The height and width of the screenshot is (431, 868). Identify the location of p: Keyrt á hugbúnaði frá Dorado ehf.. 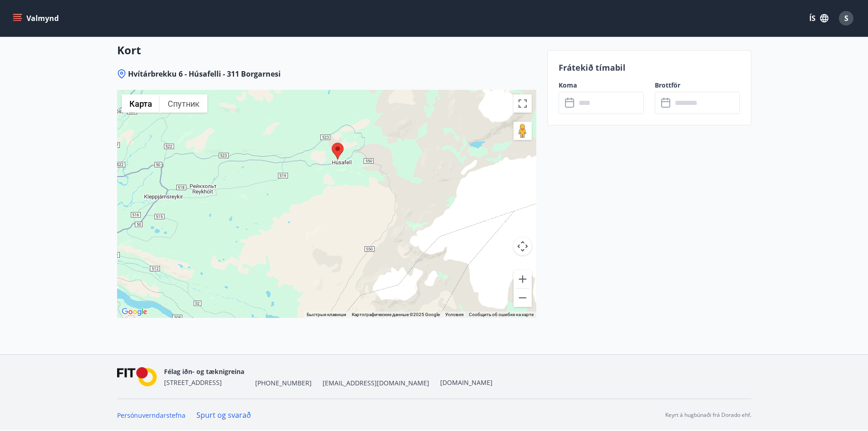
(708, 415).